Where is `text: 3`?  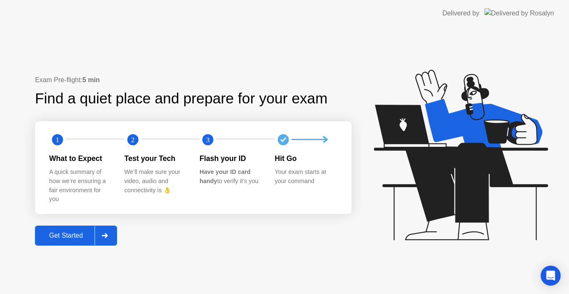
text: 3 is located at coordinates (208, 140).